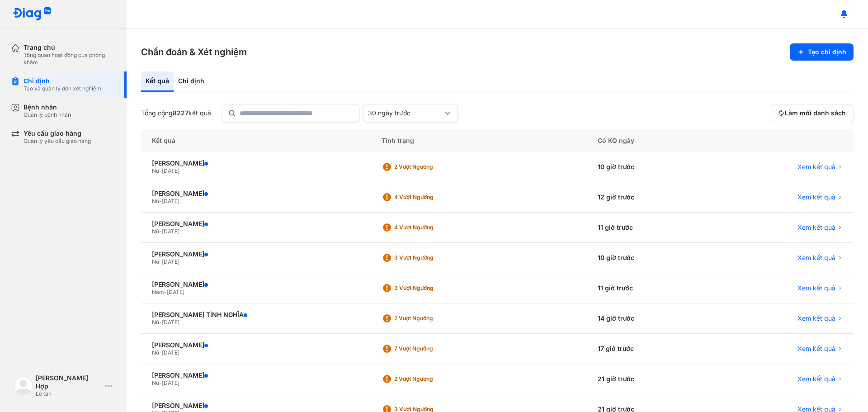  Describe the element at coordinates (57, 133) in the screenshot. I see `div: Yêu cầu giao hàng` at that location.